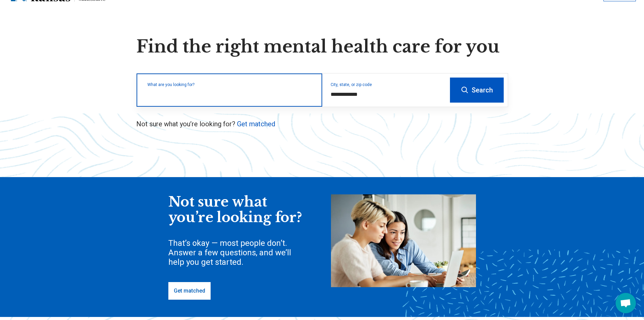 The height and width of the screenshot is (320, 644). Describe the element at coordinates (626, 303) in the screenshot. I see `a: Open chat` at that location.